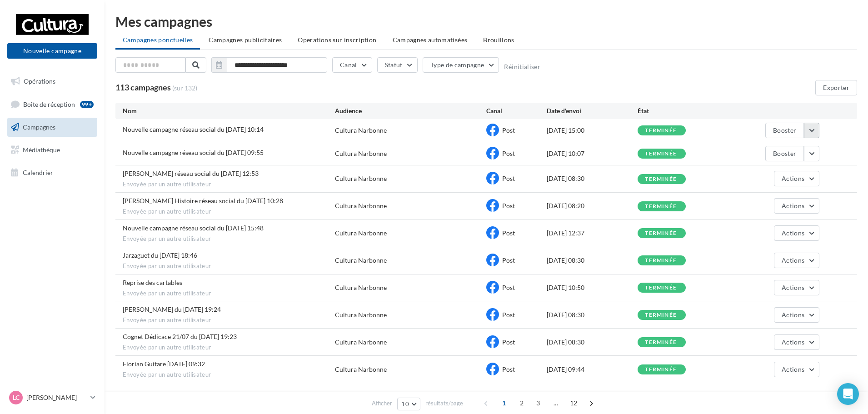 The image size is (868, 414). I want to click on span: Campagnes publicitaires, so click(245, 39).